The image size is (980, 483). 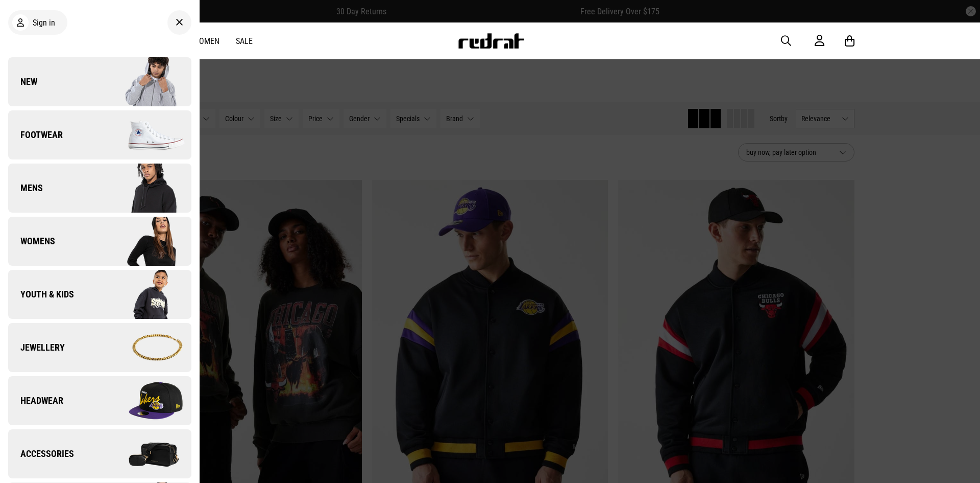 What do you see at coordinates (36, 348) in the screenshot?
I see `span: Jewellery` at bounding box center [36, 348].